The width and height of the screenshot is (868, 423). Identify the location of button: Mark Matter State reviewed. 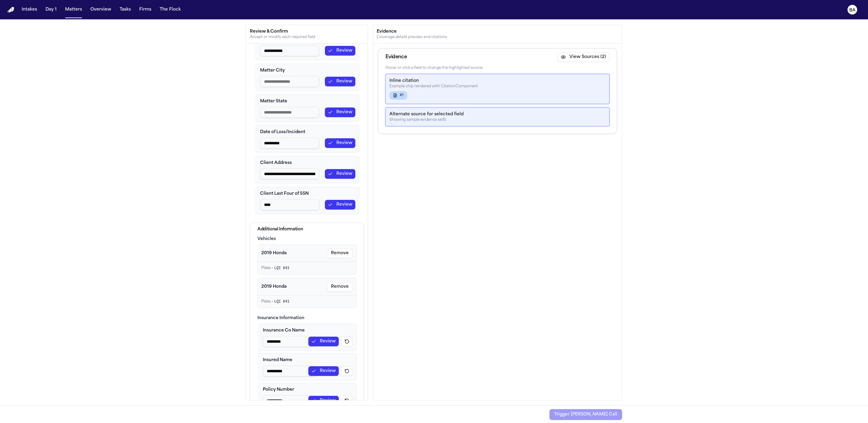
(340, 112).